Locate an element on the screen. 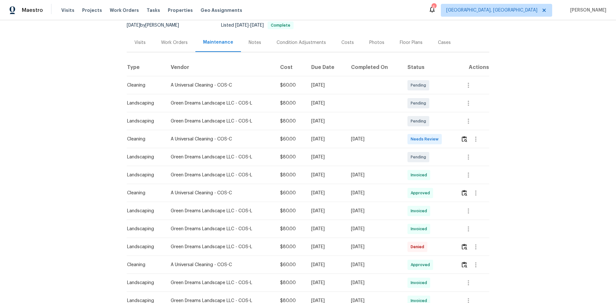  span: Properties is located at coordinates (180, 10).